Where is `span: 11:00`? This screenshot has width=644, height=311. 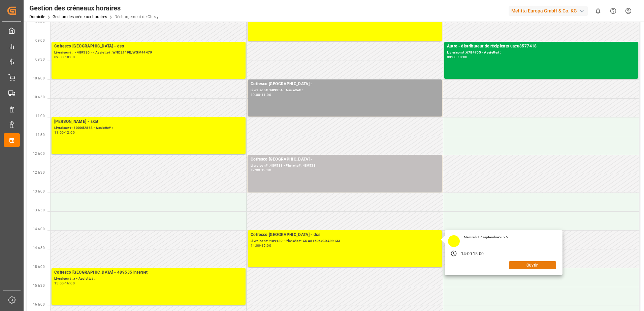
span: 11:00 is located at coordinates (40, 116).